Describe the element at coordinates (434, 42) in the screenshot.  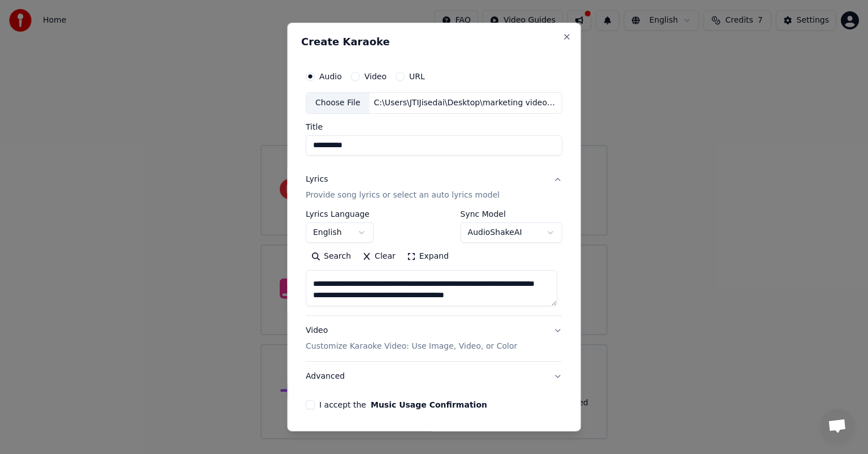
I see `h2: Create Karaoke` at that location.